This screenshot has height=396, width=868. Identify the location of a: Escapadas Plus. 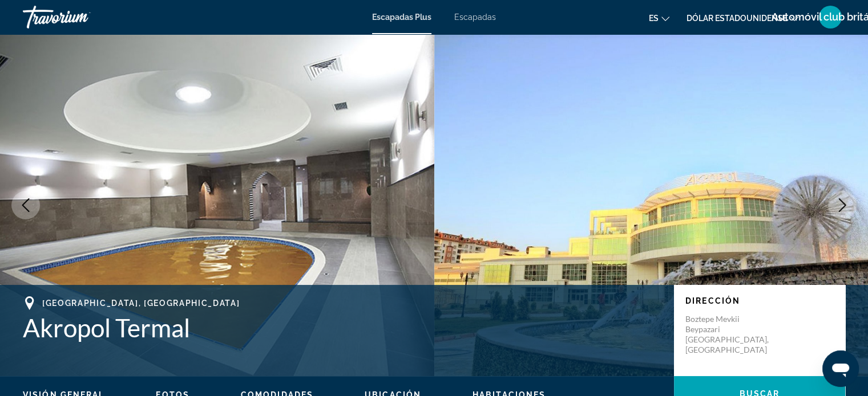
(402, 17).